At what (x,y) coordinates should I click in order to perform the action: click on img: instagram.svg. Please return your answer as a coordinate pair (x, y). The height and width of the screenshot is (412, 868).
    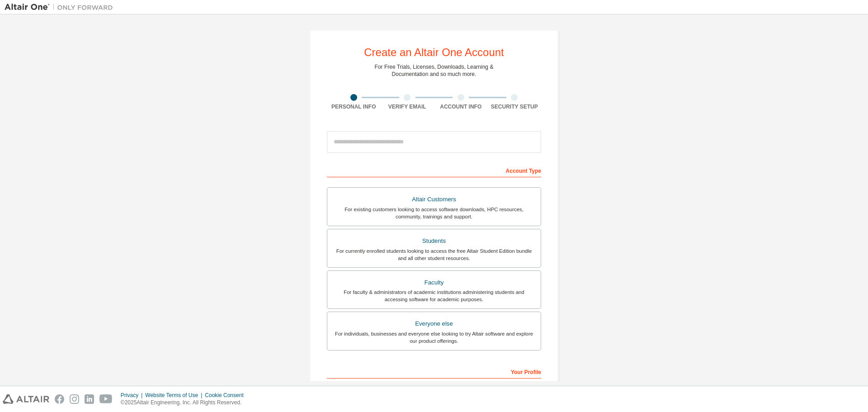
    Looking at the image, I should click on (74, 398).